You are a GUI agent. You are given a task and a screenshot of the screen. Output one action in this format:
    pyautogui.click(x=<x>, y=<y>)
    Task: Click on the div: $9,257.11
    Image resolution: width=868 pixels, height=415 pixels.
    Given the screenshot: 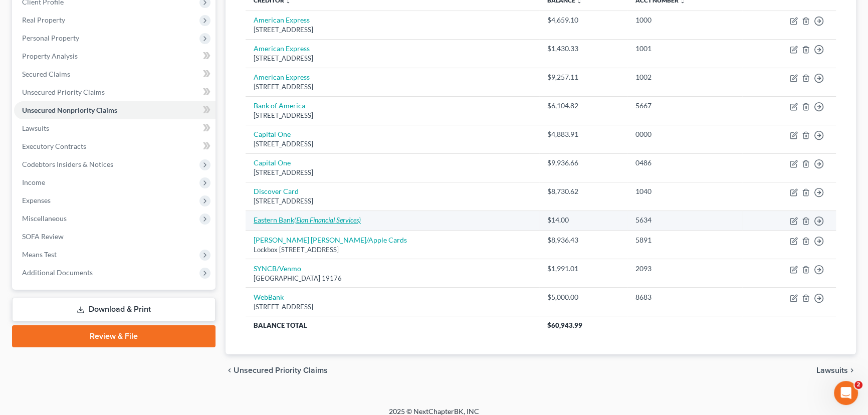 What is the action you would take?
    pyautogui.click(x=583, y=77)
    